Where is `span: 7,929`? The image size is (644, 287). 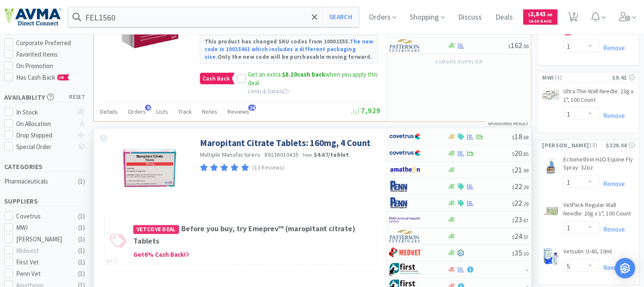 span: 7,929 is located at coordinates (366, 110).